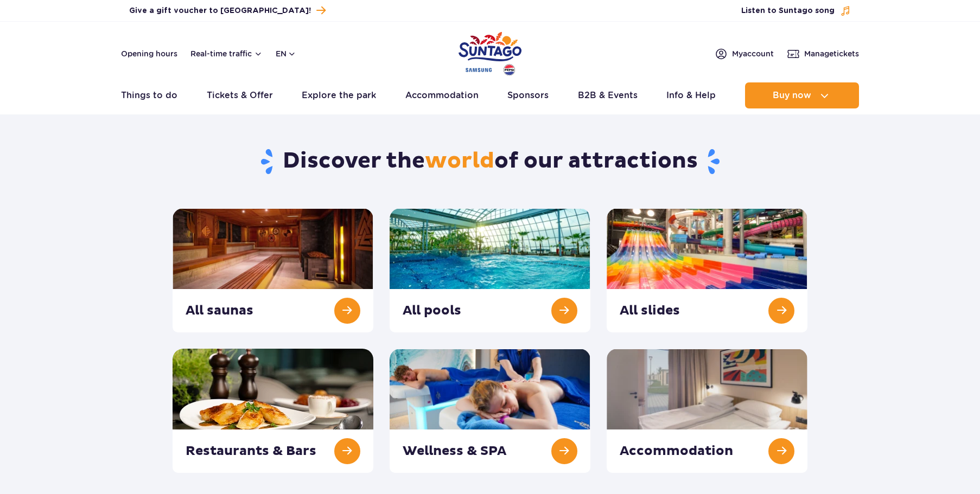  Describe the element at coordinates (528, 95) in the screenshot. I see `a: Sponsors` at that location.